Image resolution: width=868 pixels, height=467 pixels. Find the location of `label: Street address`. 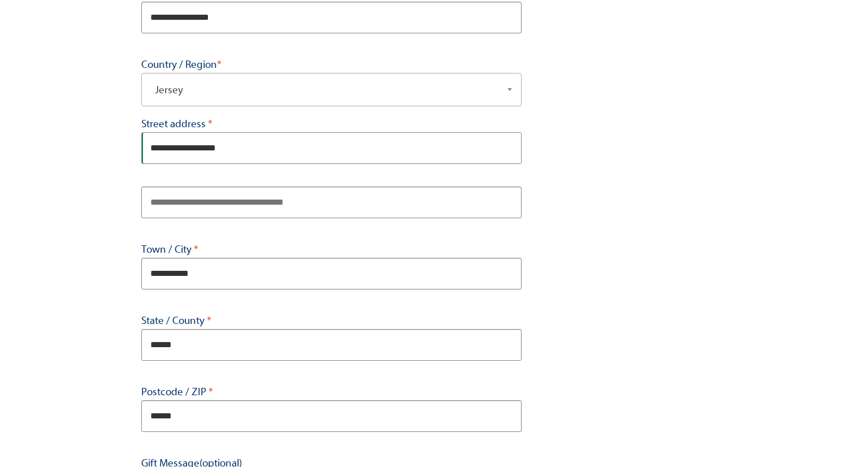

label: Street address is located at coordinates (331, 124).